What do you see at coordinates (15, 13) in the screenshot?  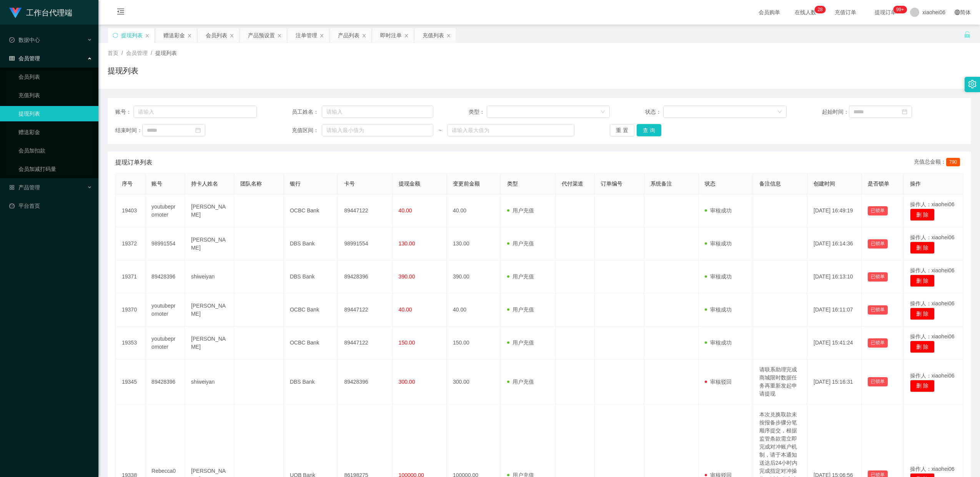 I see `img: logo.9652507e.png` at bounding box center [15, 13].